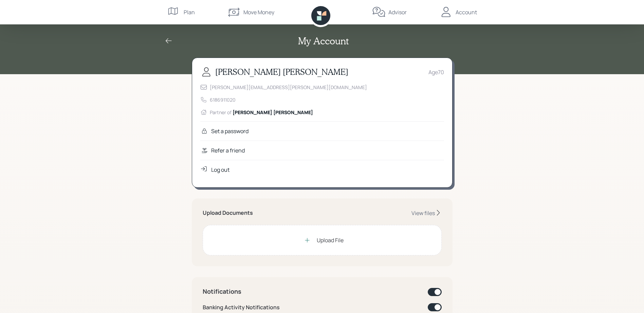 The image size is (644, 313). What do you see at coordinates (241, 307) in the screenshot?
I see `div: Banking Activity Notifications` at bounding box center [241, 307].